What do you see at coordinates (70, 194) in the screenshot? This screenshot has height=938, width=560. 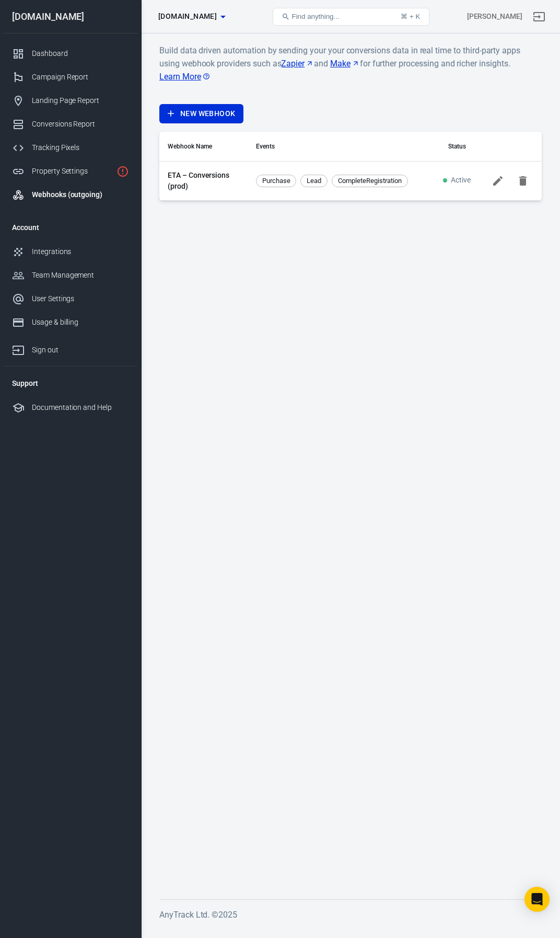 I see `a: Webhooks (outgoing)` at bounding box center [70, 194].